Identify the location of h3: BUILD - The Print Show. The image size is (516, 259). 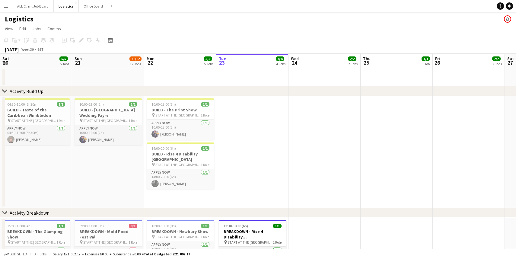
(181, 110).